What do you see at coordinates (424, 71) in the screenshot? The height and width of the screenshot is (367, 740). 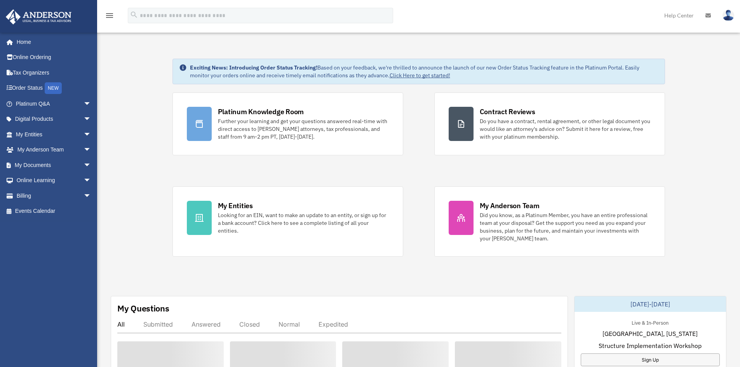 I see `div: Based on your feedback, we're thrilled to announce the launch of our new Order Status Tracking fe...` at bounding box center [424, 71].